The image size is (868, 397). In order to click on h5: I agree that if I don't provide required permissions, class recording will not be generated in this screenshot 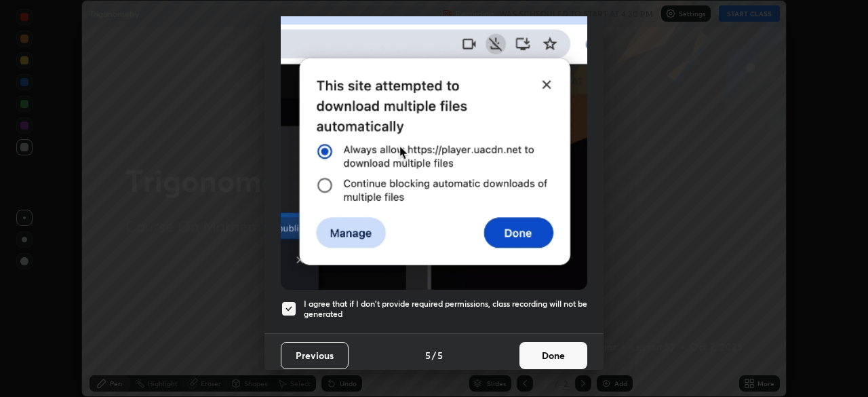, I will do `click(446, 309)`.